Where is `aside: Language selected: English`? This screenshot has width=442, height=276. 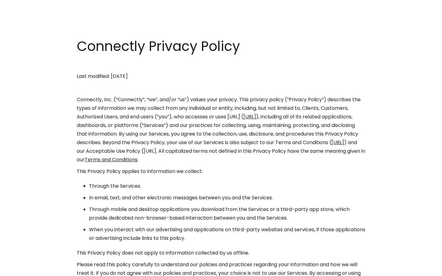
aside: Language selected: English is located at coordinates (21, 269).